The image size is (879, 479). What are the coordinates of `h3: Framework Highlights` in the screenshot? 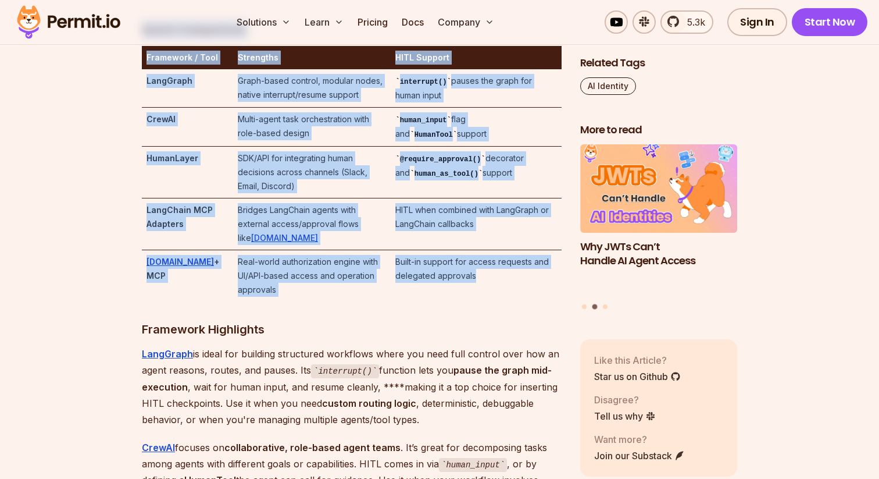 It's located at (352, 329).